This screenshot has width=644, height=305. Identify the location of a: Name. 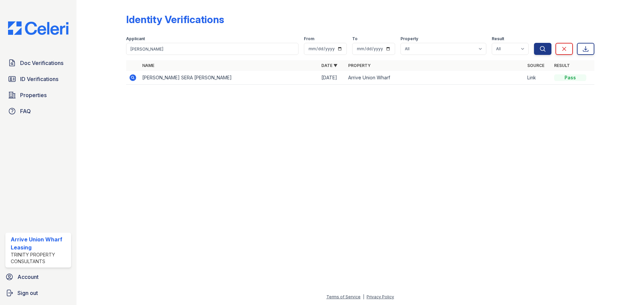
(148, 65).